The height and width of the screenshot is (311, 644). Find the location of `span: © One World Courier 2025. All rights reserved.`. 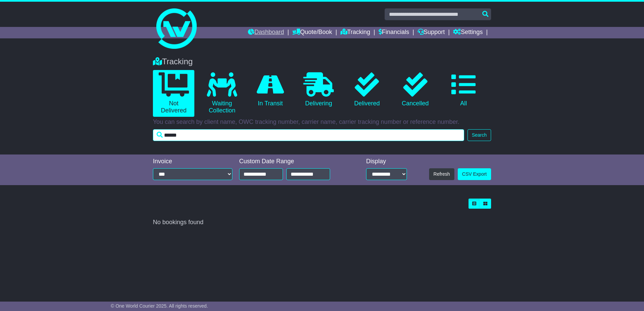

span: © One World Courier 2025. All rights reserved. is located at coordinates (159, 306).